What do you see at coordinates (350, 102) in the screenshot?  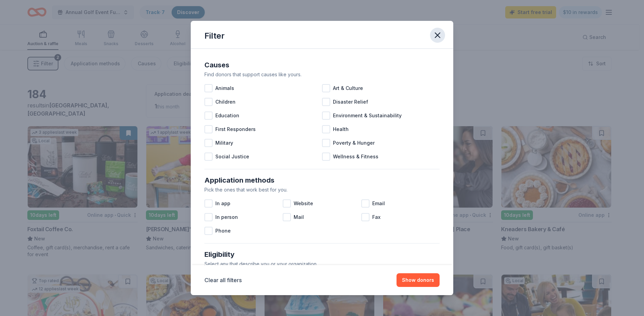 I see `span: Disaster Relief` at bounding box center [350, 102].